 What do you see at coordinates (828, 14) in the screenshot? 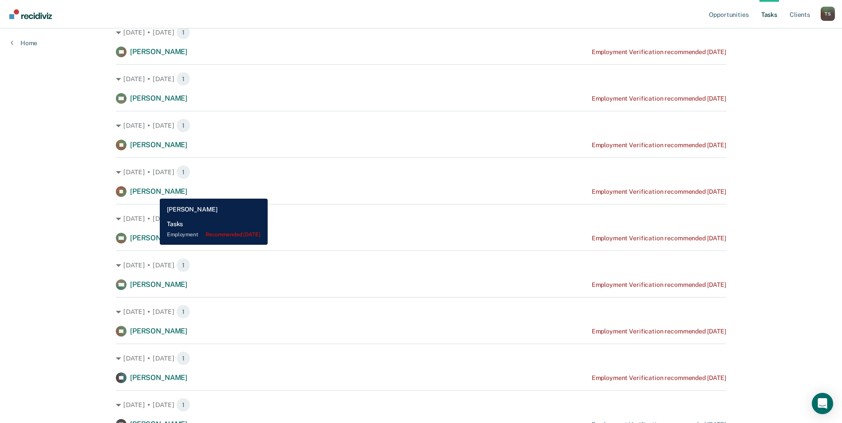
I see `div: T S` at bounding box center [828, 14].